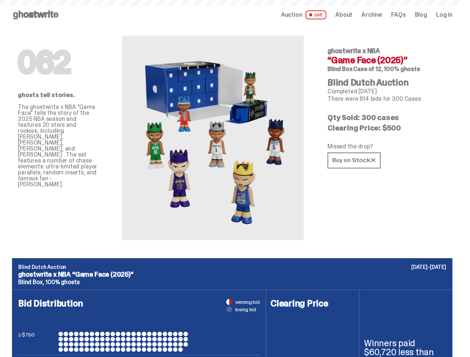 The height and width of the screenshot is (357, 470). Describe the element at coordinates (398, 15) in the screenshot. I see `span: FAQs` at that location.